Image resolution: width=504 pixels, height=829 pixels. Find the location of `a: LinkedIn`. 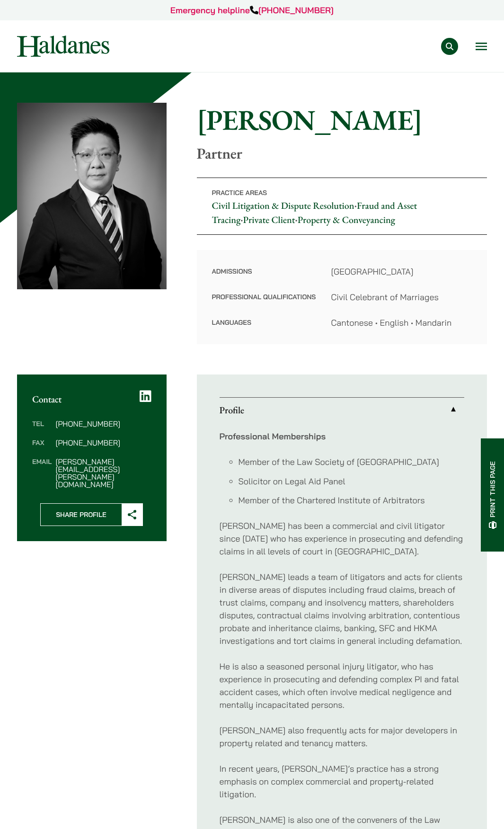

a: LinkedIn is located at coordinates (145, 397).